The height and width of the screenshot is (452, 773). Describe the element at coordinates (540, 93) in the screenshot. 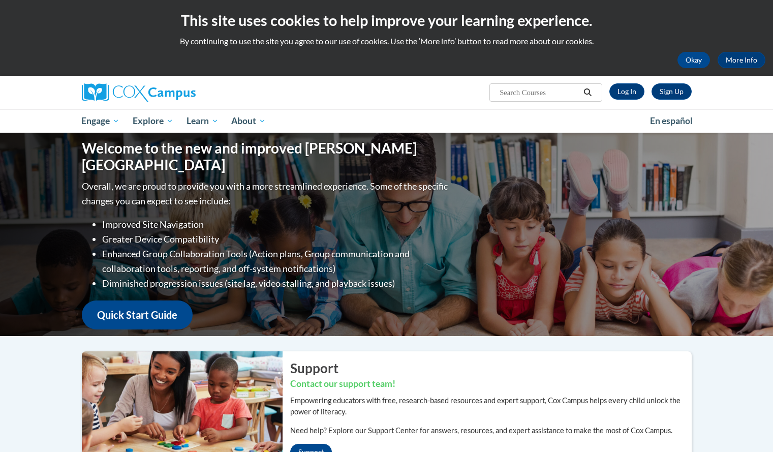

I see `input: Search Courses` at that location.